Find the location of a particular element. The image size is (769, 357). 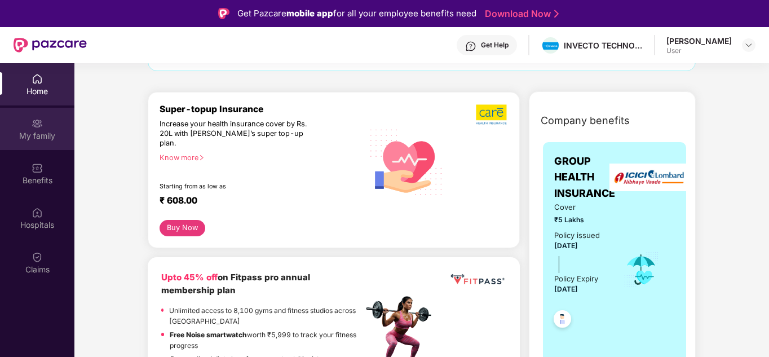

strong: Free Noise smartwatch is located at coordinates (208, 334).